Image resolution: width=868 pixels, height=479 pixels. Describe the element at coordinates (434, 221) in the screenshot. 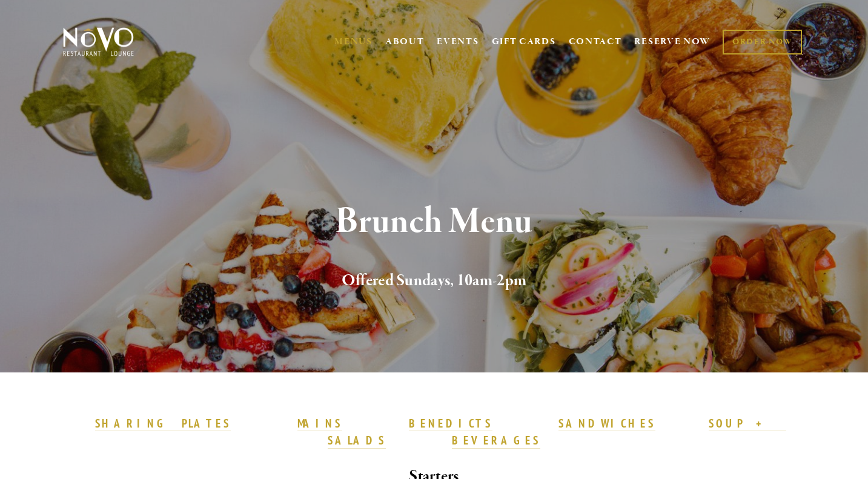

I see `h1: Brunch Menu` at that location.